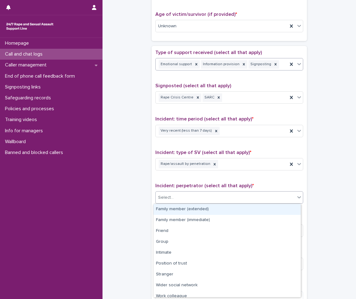 This screenshot has height=299, width=356. I want to click on div: Stranger, so click(227, 274).